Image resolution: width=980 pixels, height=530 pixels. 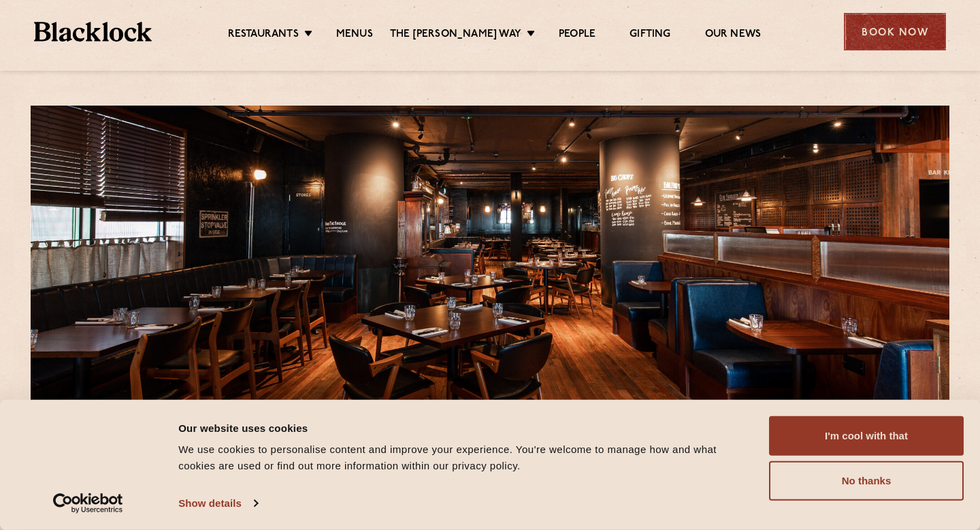 I want to click on a: People, so click(x=578, y=36).